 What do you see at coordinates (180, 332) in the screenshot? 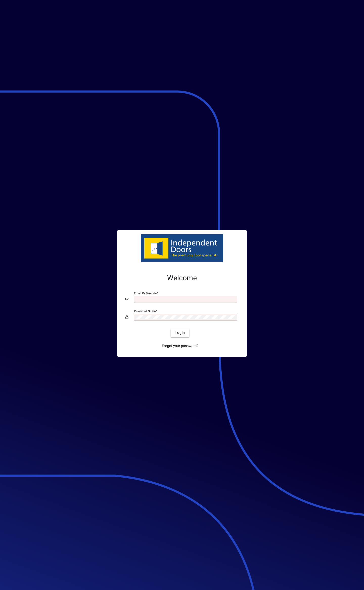
I see `span: Login` at bounding box center [180, 332].